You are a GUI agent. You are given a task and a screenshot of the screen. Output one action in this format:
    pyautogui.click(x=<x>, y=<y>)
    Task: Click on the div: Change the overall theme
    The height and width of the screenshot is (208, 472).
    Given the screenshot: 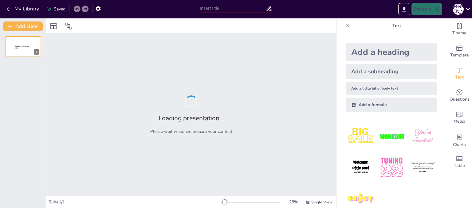 What is the action you would take?
    pyautogui.click(x=459, y=29)
    